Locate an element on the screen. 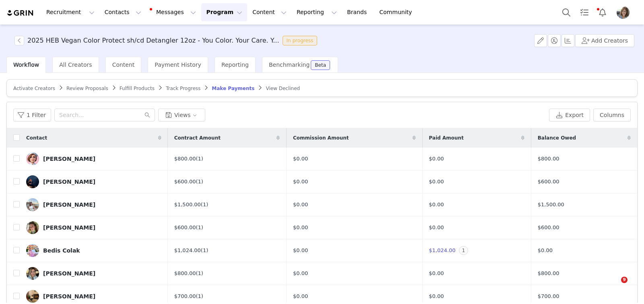 Image resolution: width=644 pixels, height=304 pixels. a: grin logo is located at coordinates (21, 13).